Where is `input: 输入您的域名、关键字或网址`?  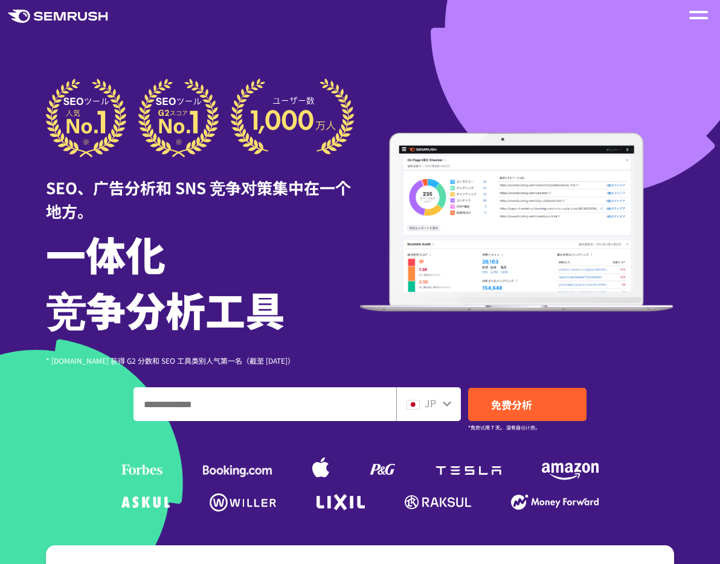
input: 输入您的域名、关键字或网址 is located at coordinates (264, 404).